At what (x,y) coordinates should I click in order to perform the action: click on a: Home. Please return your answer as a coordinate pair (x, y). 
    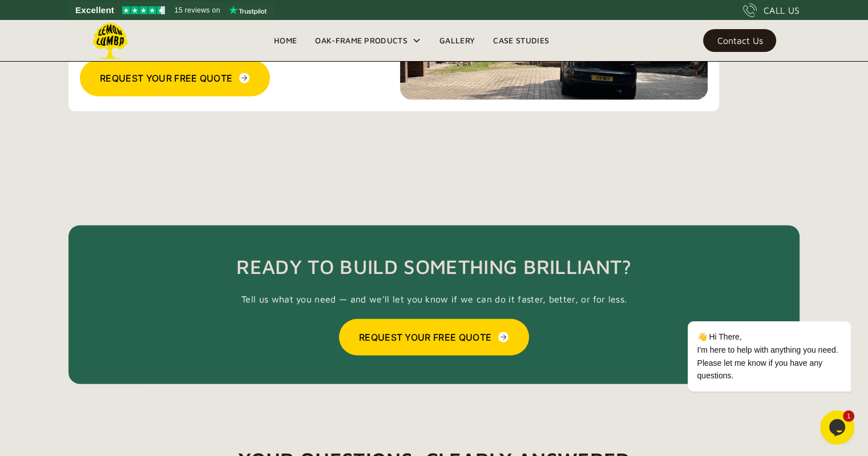
    Looking at the image, I should click on (286, 41).